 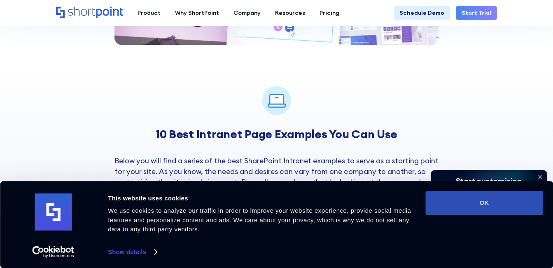 I want to click on button: OK, so click(x=484, y=203).